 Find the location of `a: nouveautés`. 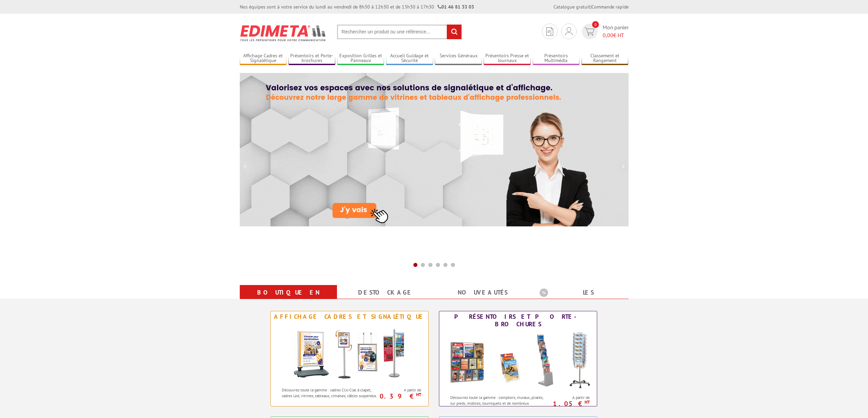

a: nouveautés is located at coordinates (483, 292).